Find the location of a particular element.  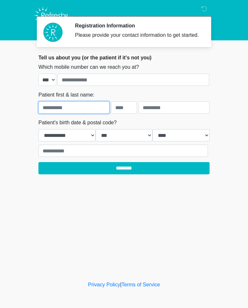

img: Agent Avatar is located at coordinates (53, 32).